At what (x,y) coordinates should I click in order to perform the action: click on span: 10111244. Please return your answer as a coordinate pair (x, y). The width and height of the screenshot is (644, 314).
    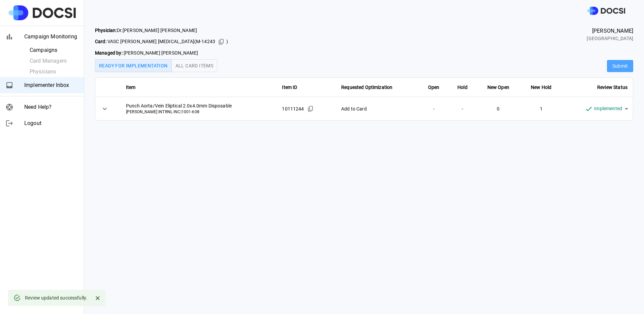
    Looking at the image, I should click on (293, 109).